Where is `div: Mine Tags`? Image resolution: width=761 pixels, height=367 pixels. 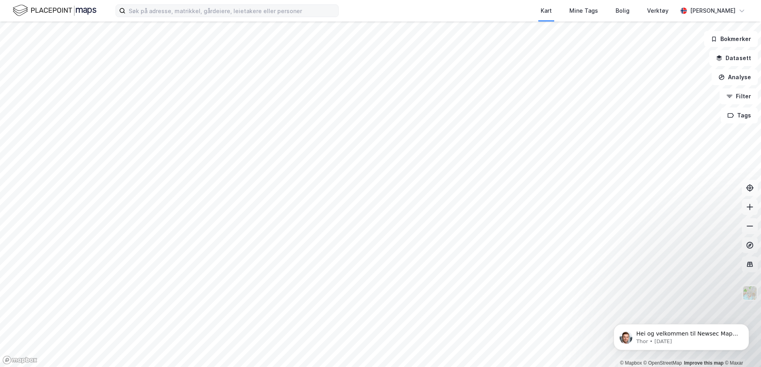 div: Mine Tags is located at coordinates (584, 11).